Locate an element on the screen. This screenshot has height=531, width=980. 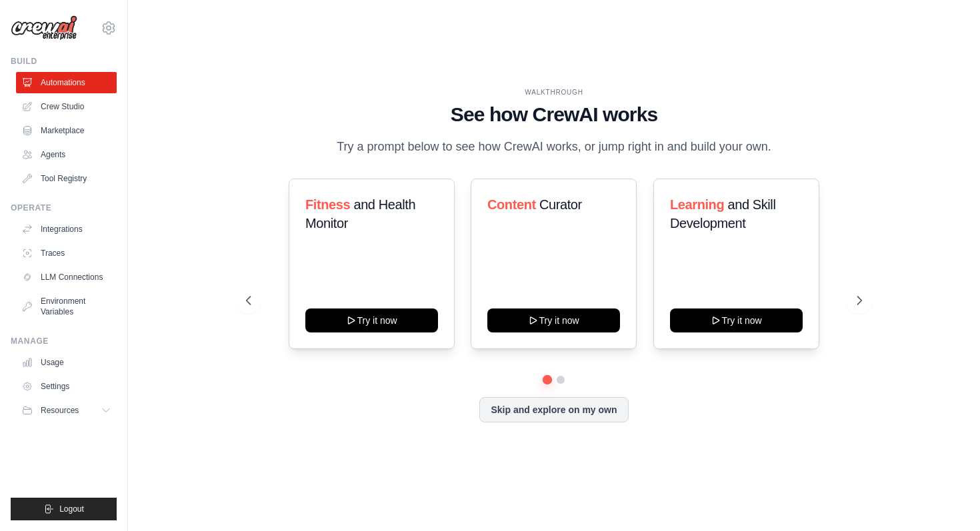
div: Operate is located at coordinates (64, 208).